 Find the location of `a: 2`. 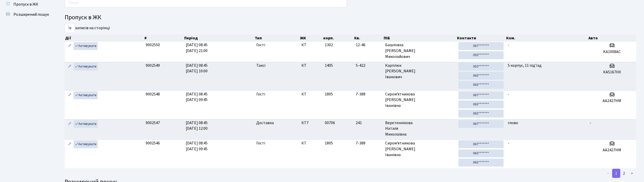

a: 2 is located at coordinates (625, 174).